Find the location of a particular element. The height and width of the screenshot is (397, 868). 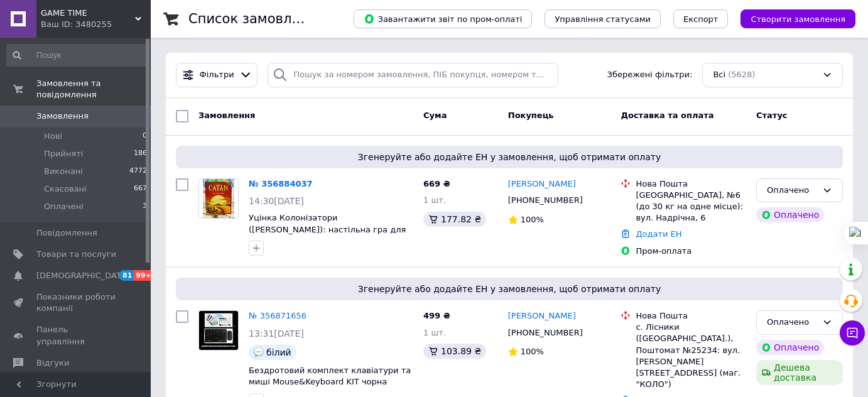

span: Cума is located at coordinates (434, 115).